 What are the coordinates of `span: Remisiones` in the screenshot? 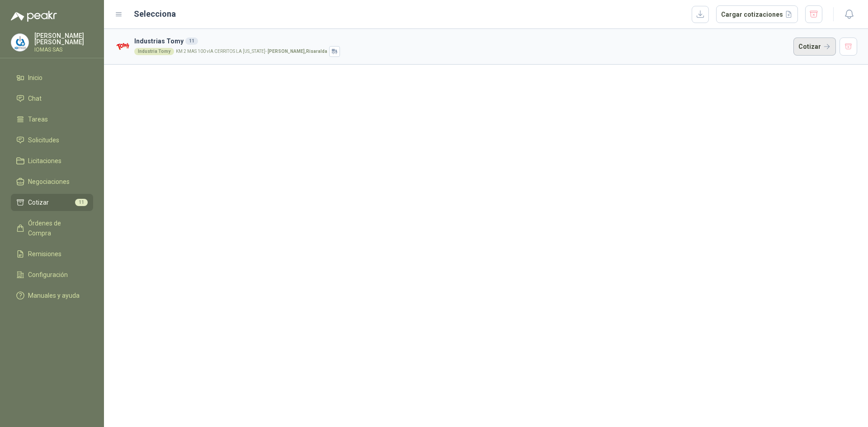 It's located at (45, 254).